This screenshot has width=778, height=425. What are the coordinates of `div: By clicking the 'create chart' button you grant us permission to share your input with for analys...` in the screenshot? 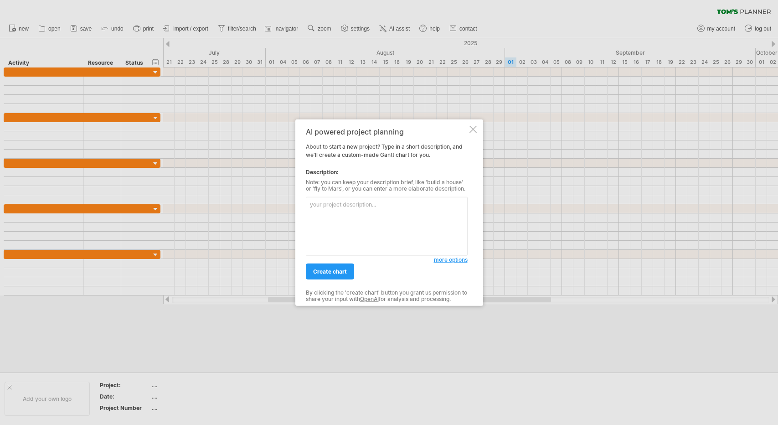 It's located at (387, 296).